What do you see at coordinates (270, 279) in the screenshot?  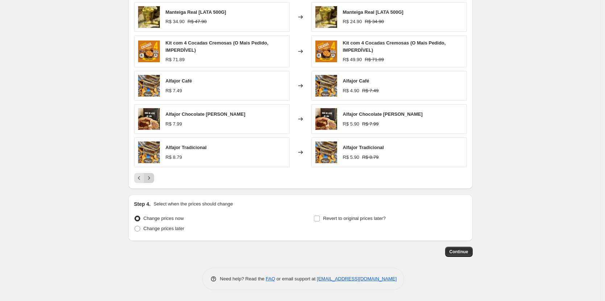 I see `a: FAQ` at bounding box center [270, 279].